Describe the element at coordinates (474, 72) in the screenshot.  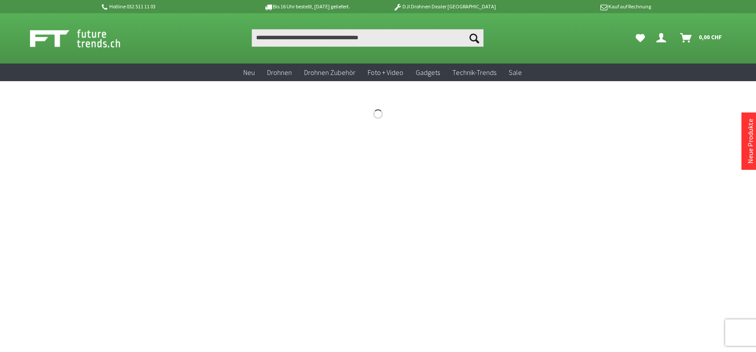
I see `span: Technik-Trends` at that location.